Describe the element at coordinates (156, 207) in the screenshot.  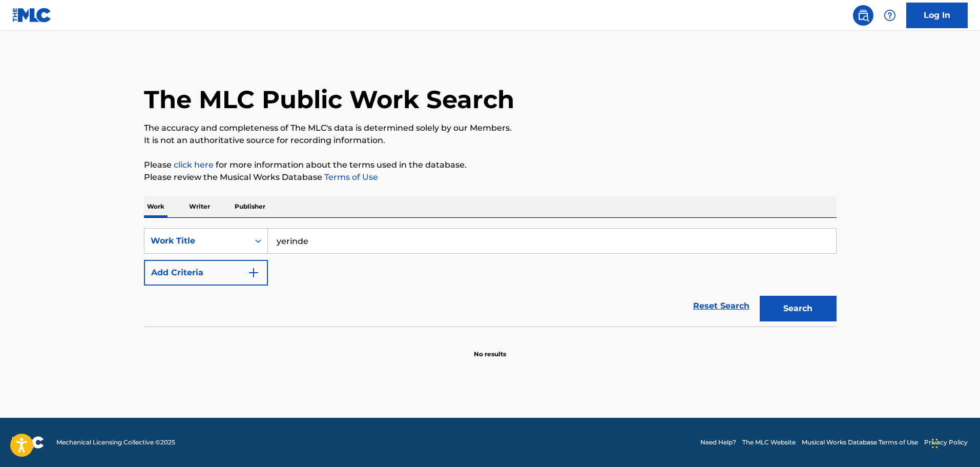
I see `p: Work` at that location.